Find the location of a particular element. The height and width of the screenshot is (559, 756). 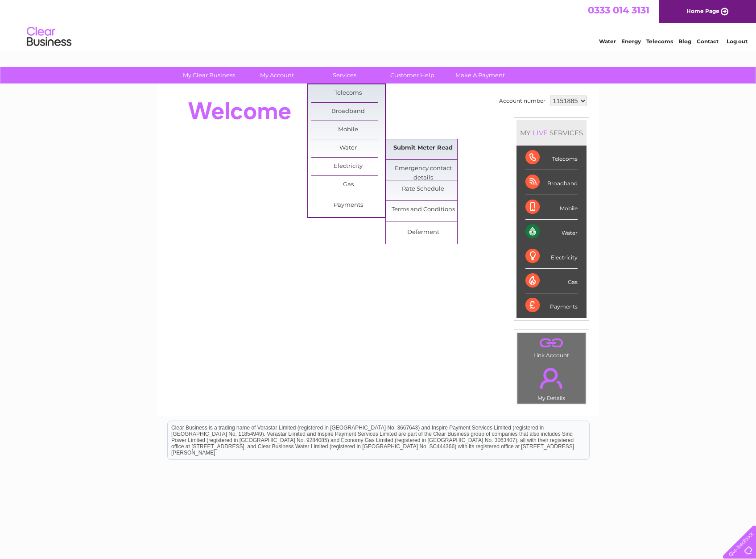

a: Terms and Conditions is located at coordinates (423, 209).